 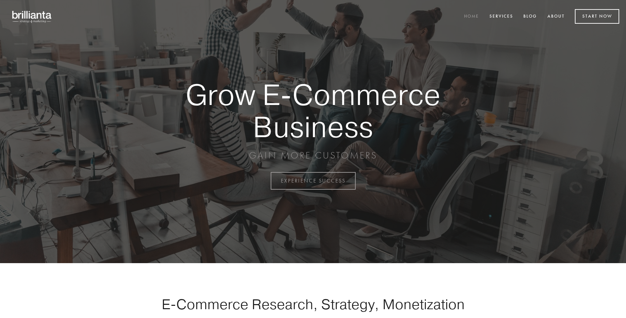 What do you see at coordinates (313, 155) in the screenshot?
I see `p: GAIN MORE CUSTOMERS` at bounding box center [313, 155].